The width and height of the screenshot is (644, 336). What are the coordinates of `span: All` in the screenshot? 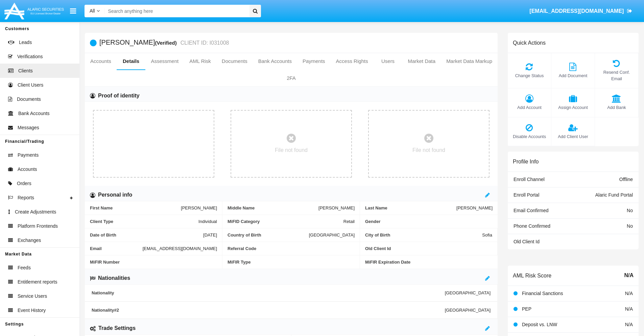 It's located at (92, 11).